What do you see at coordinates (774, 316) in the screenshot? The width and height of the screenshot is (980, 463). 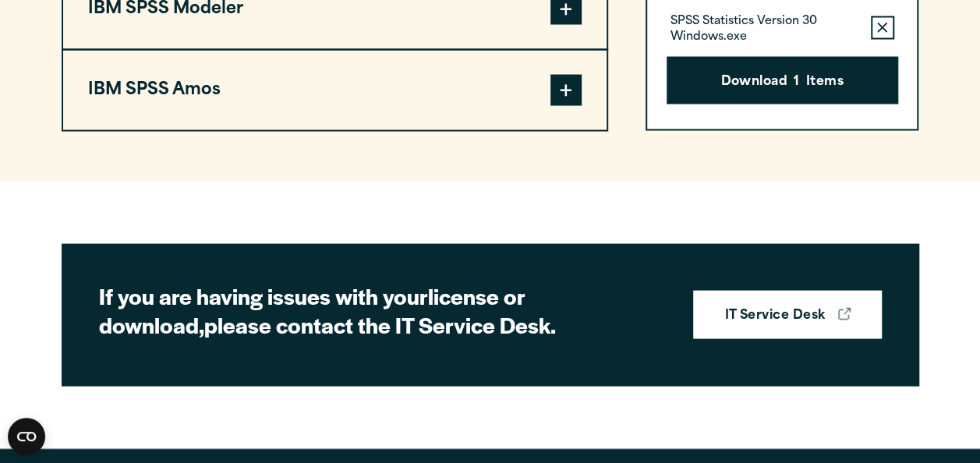 I see `strong: IT Service Desk` at bounding box center [774, 316].